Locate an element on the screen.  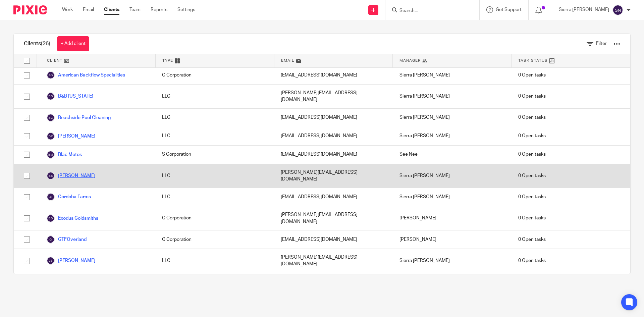
a: Work is located at coordinates (67, 10).